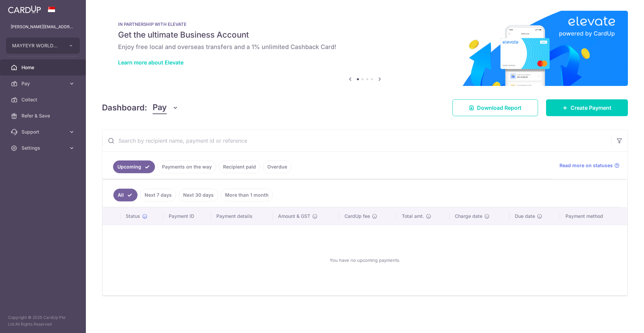 This screenshot has width=644, height=333. What do you see at coordinates (187, 216) in the screenshot?
I see `th: Payment ID` at bounding box center [187, 216].